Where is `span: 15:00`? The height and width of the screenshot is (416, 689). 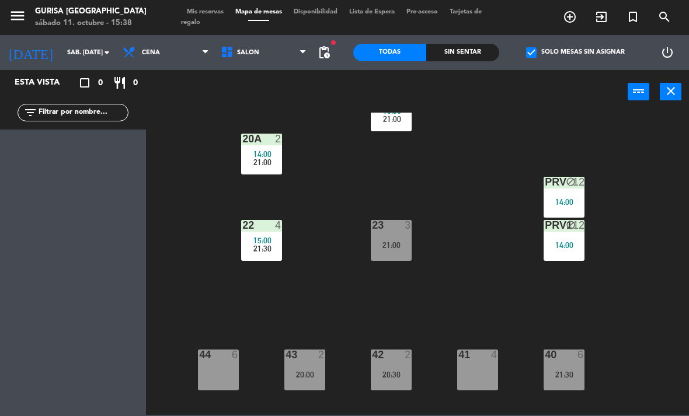
span: 15:00 is located at coordinates (262, 241).